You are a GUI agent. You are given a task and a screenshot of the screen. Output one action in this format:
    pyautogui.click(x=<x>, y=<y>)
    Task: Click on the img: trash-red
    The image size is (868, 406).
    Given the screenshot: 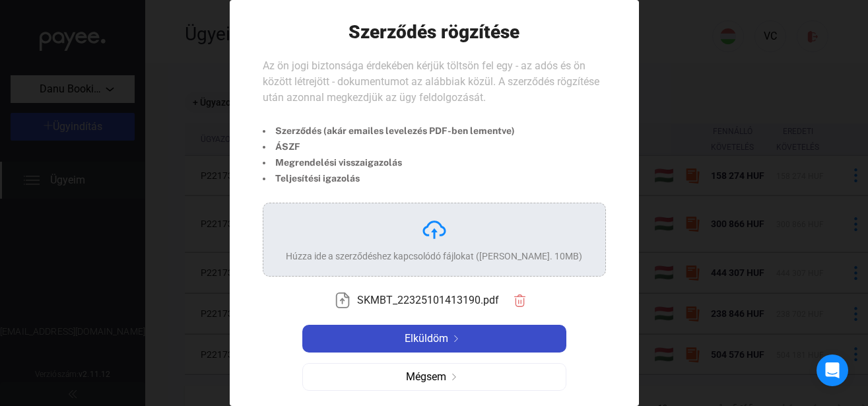 What is the action you would take?
    pyautogui.click(x=520, y=300)
    